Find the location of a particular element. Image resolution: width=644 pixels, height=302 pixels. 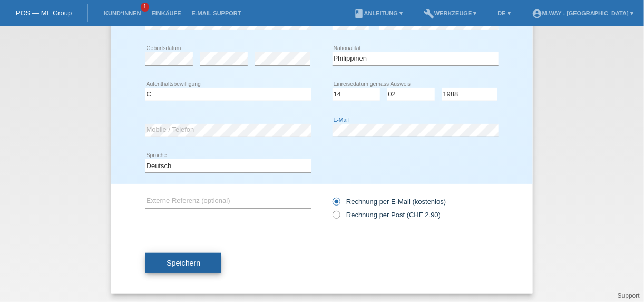

i: account_circle is located at coordinates (537, 13).